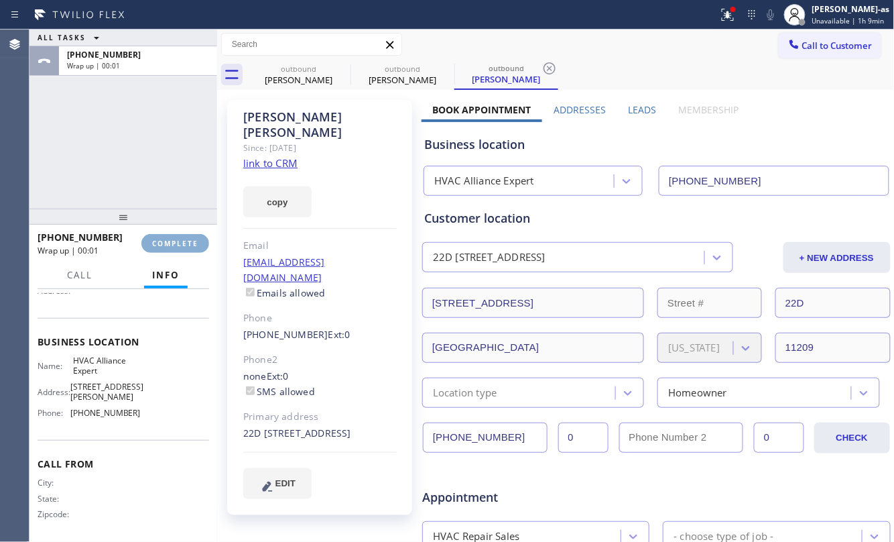 The height and width of the screenshot is (542, 894). I want to click on label: Emails allowed, so click(284, 292).